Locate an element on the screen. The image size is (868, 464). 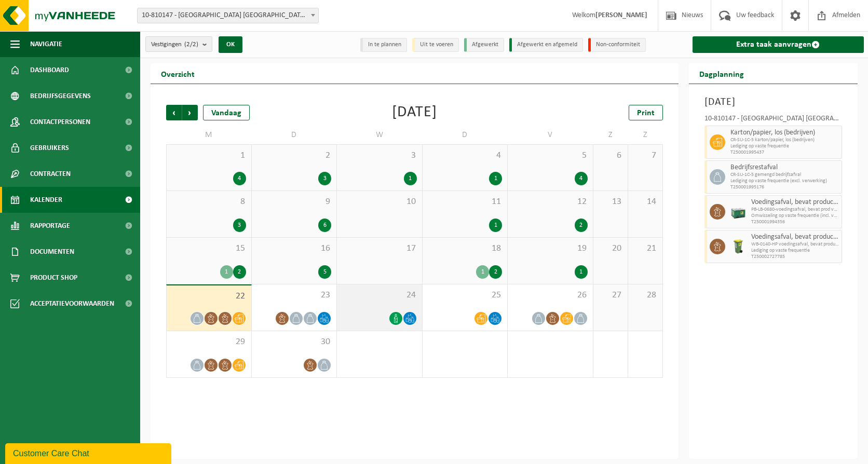
span: 16 is located at coordinates (294, 249).